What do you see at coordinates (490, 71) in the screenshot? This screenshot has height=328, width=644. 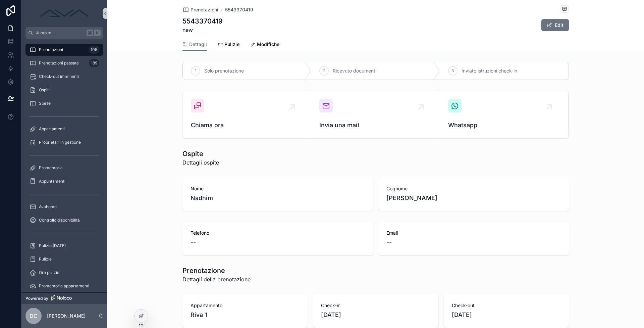 I see `span: Inviato istruzioni check-in` at bounding box center [490, 71].